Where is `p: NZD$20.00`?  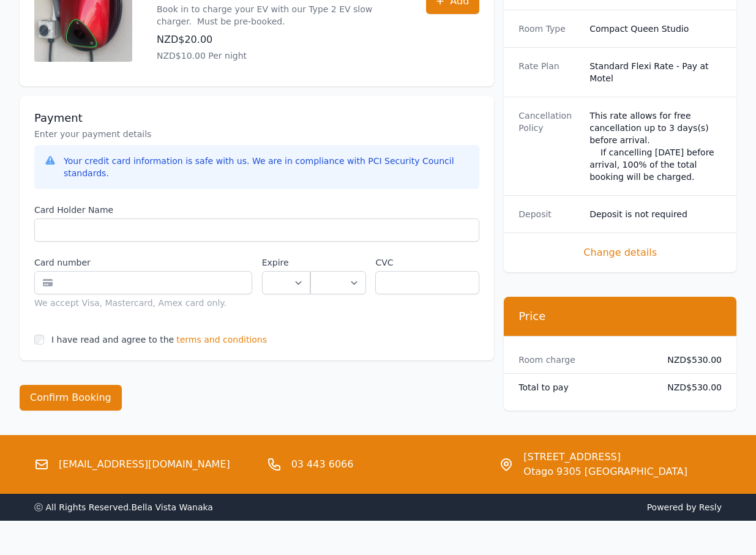
p: NZD$20.00 is located at coordinates (279, 40).